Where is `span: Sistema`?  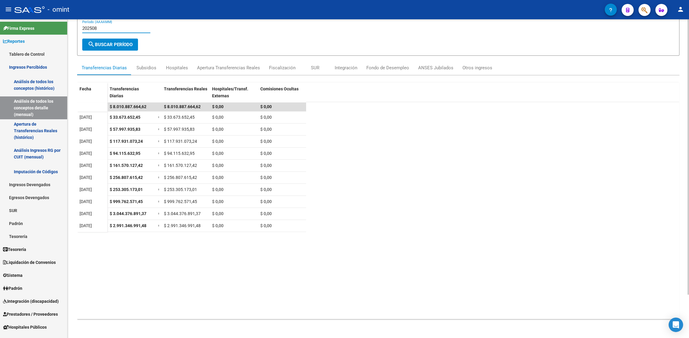
span: Sistema is located at coordinates (13, 275).